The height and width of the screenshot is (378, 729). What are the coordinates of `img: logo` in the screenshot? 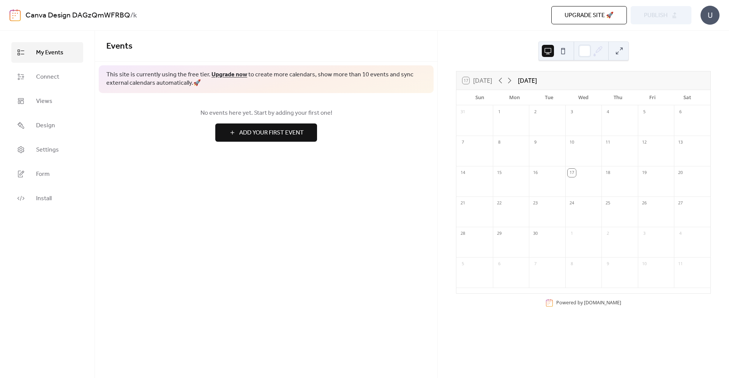 It's located at (15, 15).